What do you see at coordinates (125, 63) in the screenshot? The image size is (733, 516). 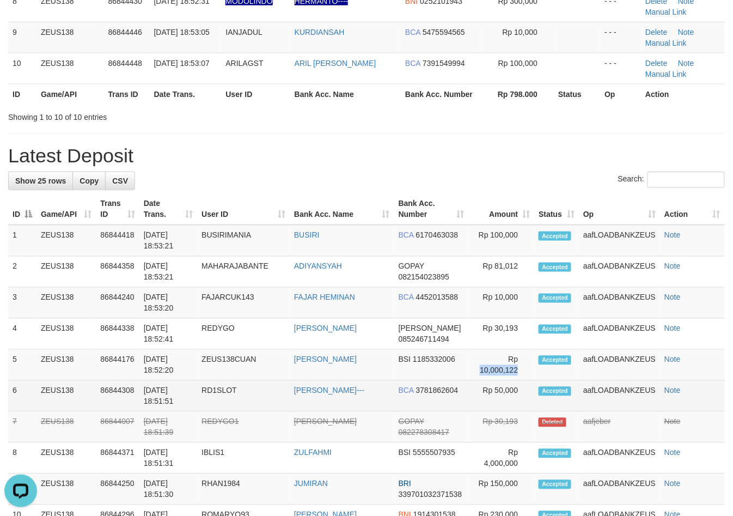 I see `span: 86844448` at bounding box center [125, 63].